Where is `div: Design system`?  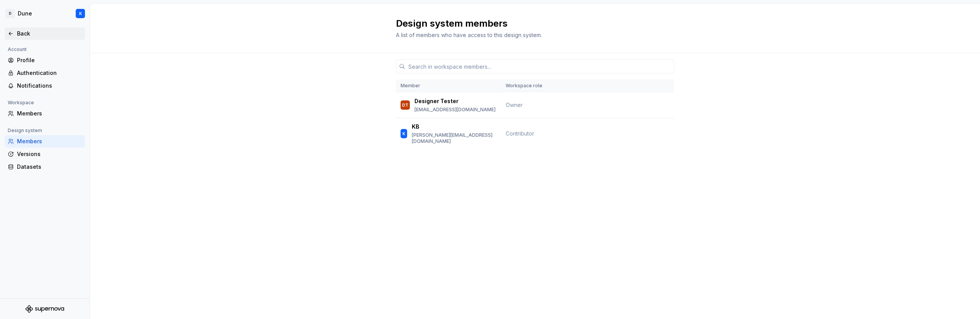 div: Design system is located at coordinates (25, 130).